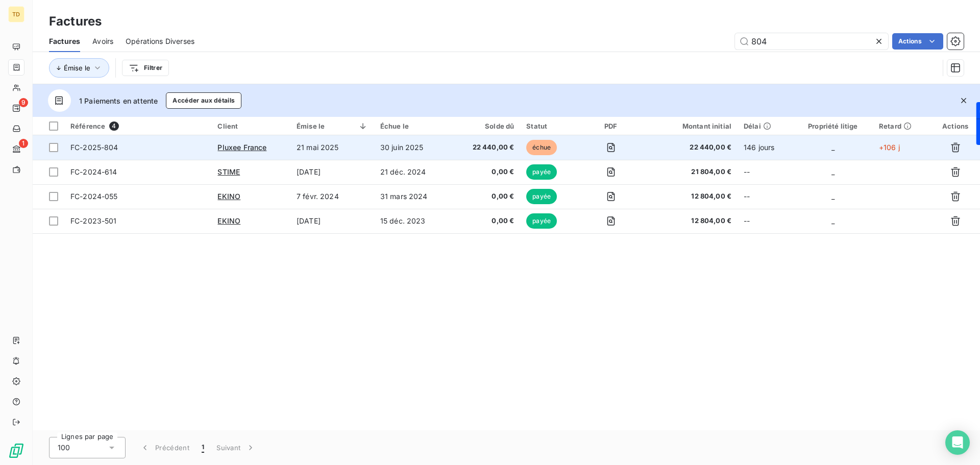  Describe the element at coordinates (64, 41) in the screenshot. I see `span: Factures` at that location.